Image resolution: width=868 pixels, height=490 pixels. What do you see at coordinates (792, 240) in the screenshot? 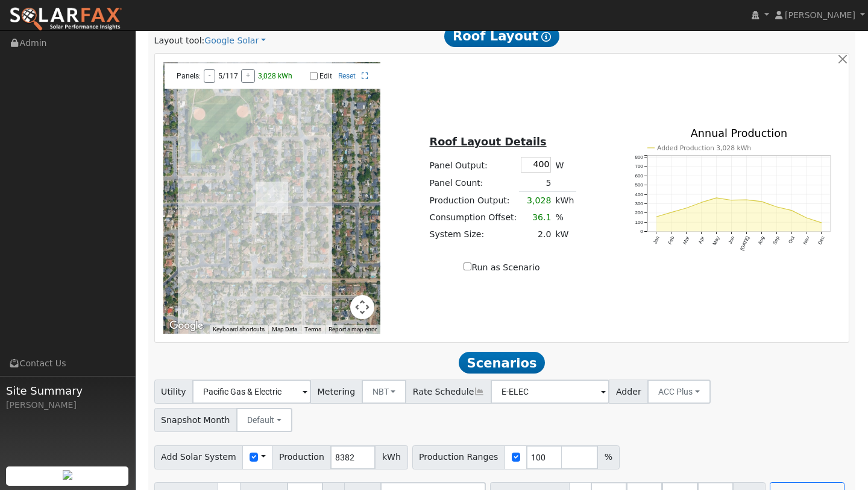
I see `text: Oct` at bounding box center [792, 240].